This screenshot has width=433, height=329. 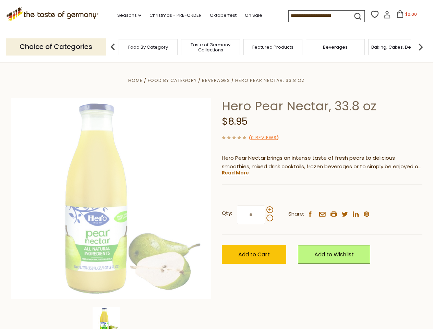 I want to click on img: next arrow, so click(x=420, y=47).